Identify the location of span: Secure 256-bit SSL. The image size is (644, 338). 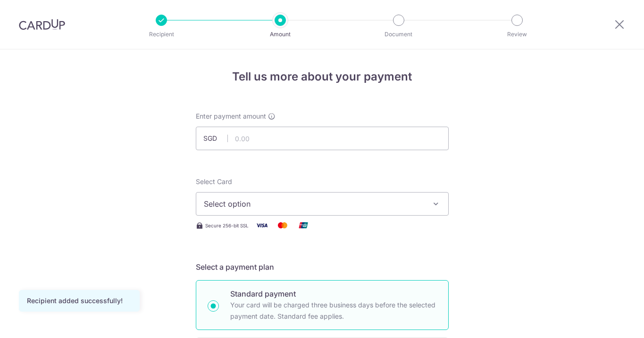
(227, 226).